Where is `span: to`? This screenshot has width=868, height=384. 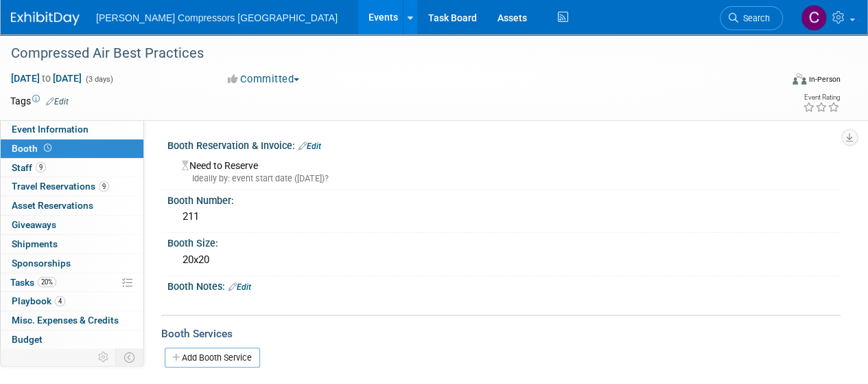
span: to is located at coordinates (46, 79).